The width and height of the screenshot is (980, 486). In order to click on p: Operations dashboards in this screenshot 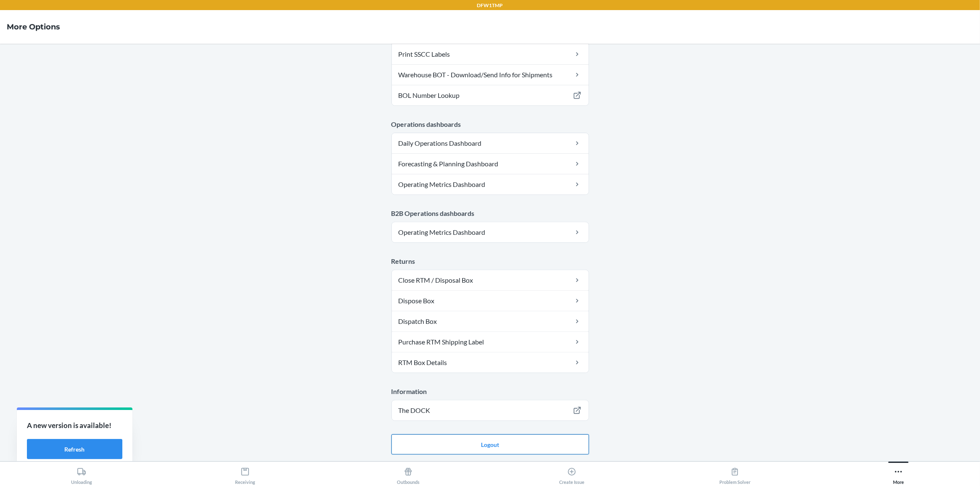, I will do `click(490, 124)`.